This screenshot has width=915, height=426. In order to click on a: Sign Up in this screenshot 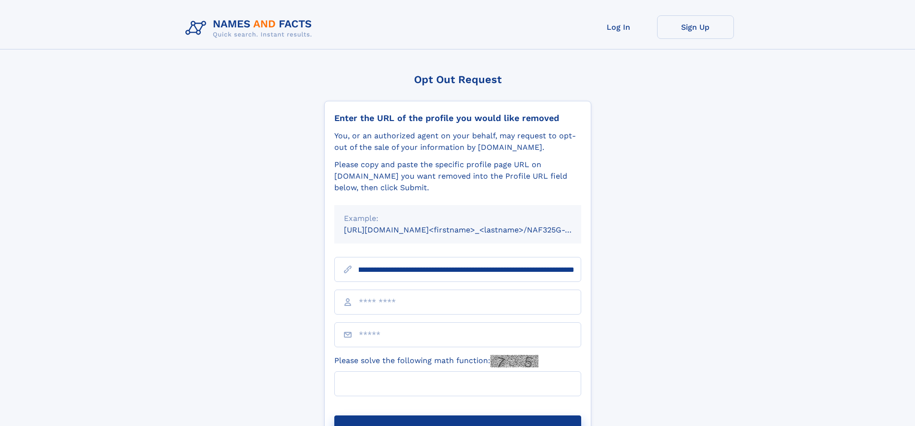, I will do `click(696, 27)`.